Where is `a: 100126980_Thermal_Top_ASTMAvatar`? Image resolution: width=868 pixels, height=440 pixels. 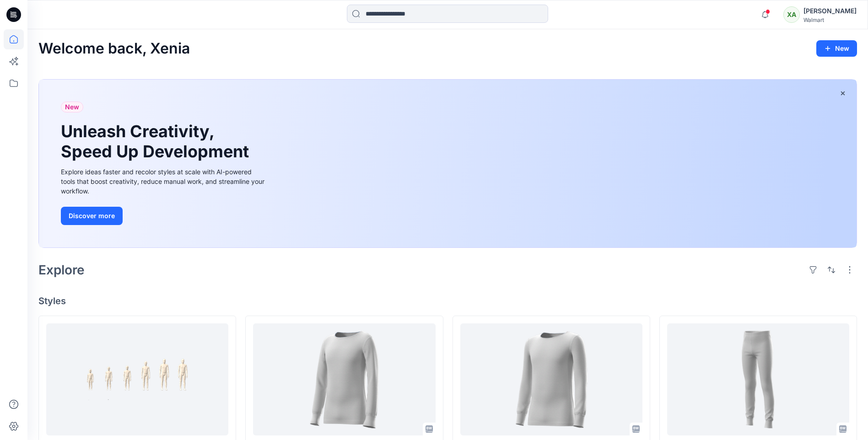 a: 100126980_Thermal_Top_ASTMAvatar is located at coordinates (551, 379).